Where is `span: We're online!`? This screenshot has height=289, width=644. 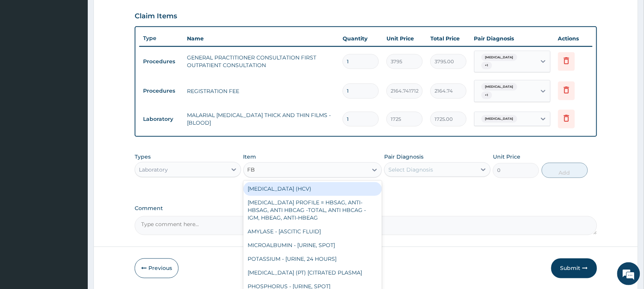 span: We're online! is located at coordinates (75, 134).